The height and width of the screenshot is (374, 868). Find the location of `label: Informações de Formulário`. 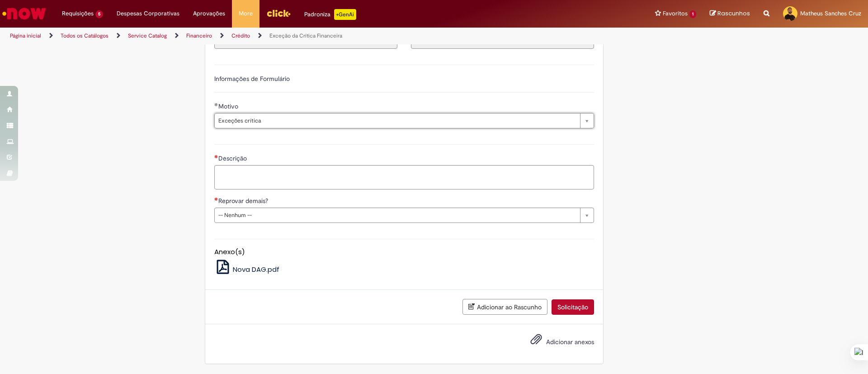

label: Informações de Formulário is located at coordinates (252, 79).